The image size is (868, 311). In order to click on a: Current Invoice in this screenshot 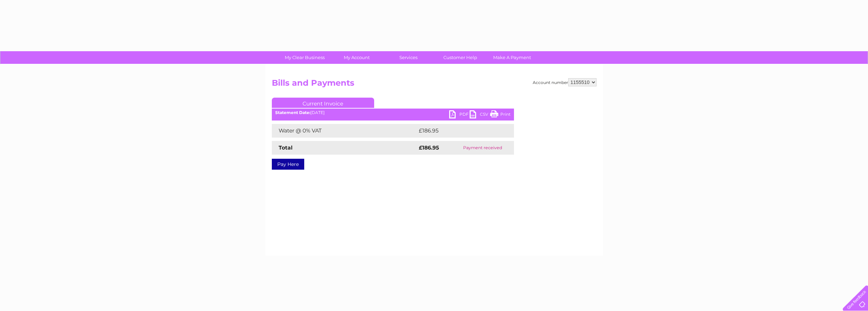, I will do `click(323, 103)`.